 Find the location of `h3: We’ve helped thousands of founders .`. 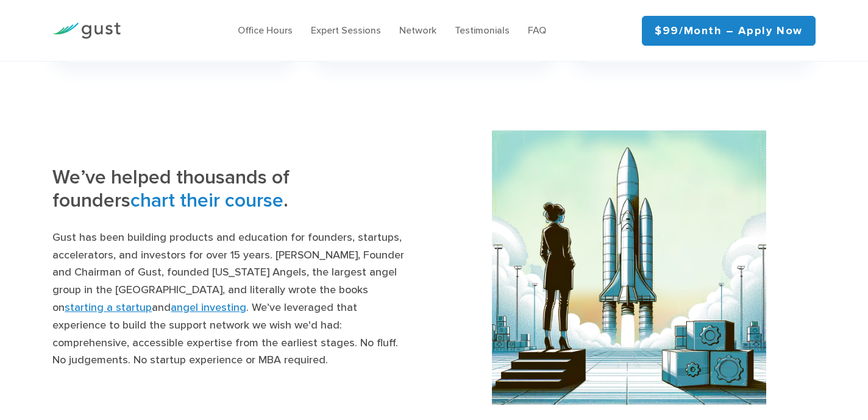

h3: We’ve helped thousands of founders . is located at coordinates (229, 193).